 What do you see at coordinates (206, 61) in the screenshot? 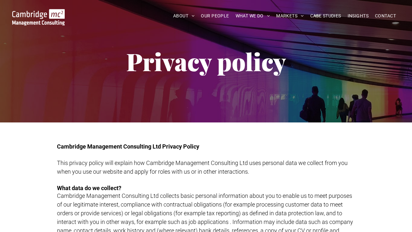
I see `span: Privacy policy` at bounding box center [206, 61].